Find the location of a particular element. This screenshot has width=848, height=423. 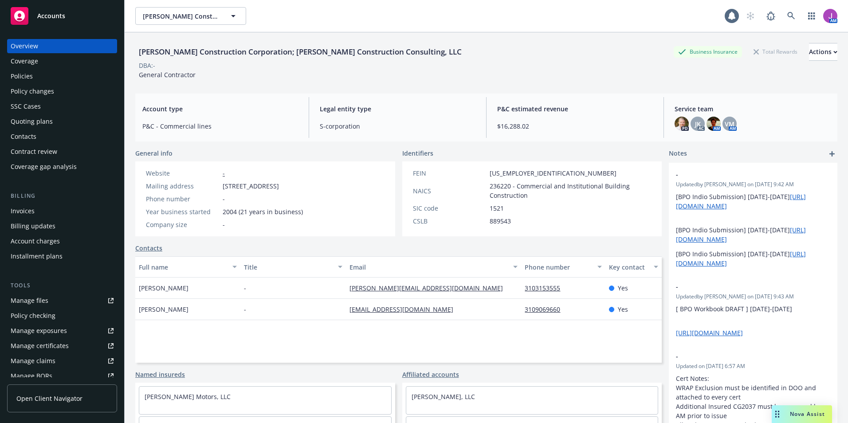

span: 236220 - Commercial and Institutional Building Construction is located at coordinates (571, 191).